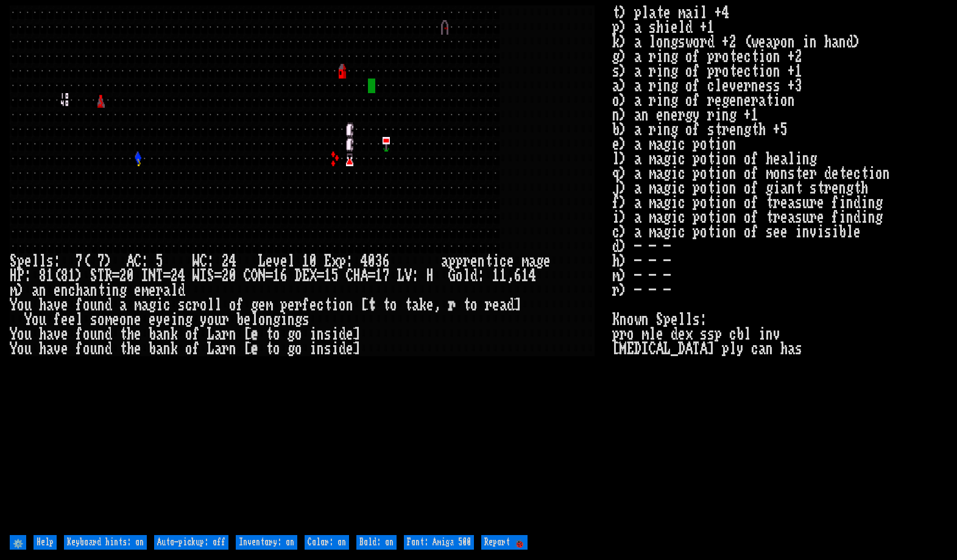 This screenshot has height=560, width=957. What do you see at coordinates (45, 542) in the screenshot?
I see `input: Help` at bounding box center [45, 542].